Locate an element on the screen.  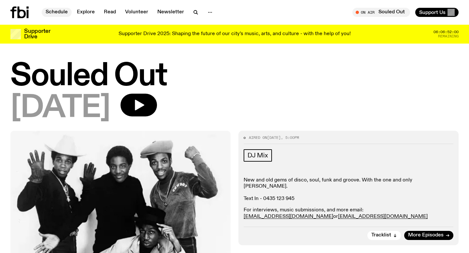
p: Supporter Drive 2025: Shaping the future of our city’s music, arts, and culture - with the help o... is located at coordinates (234, 34).